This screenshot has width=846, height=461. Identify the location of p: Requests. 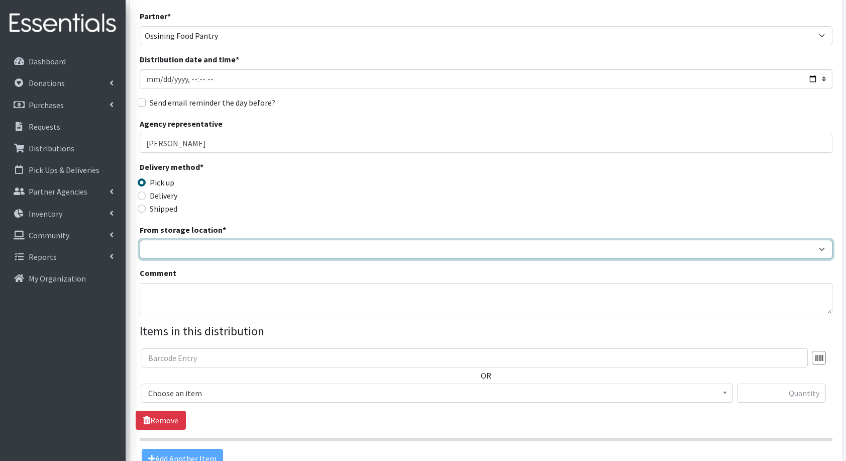
(44, 127).